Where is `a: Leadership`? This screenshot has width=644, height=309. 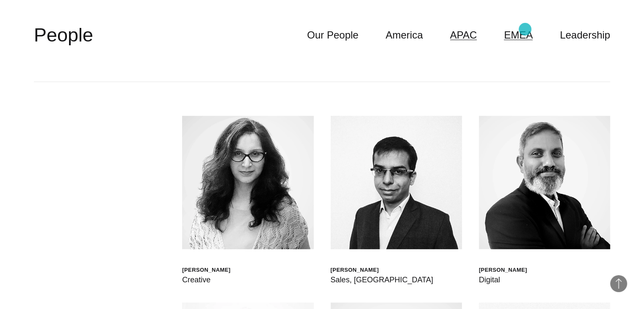
a: Leadership is located at coordinates (585, 35).